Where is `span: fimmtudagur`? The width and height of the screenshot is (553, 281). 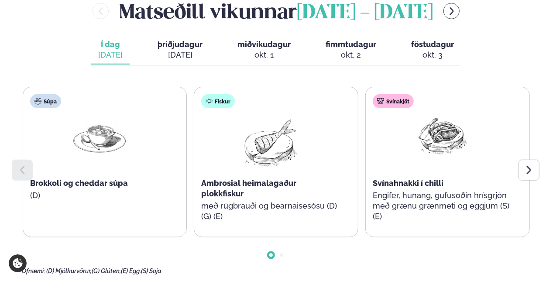
span: fimmtudagur is located at coordinates (351, 44).